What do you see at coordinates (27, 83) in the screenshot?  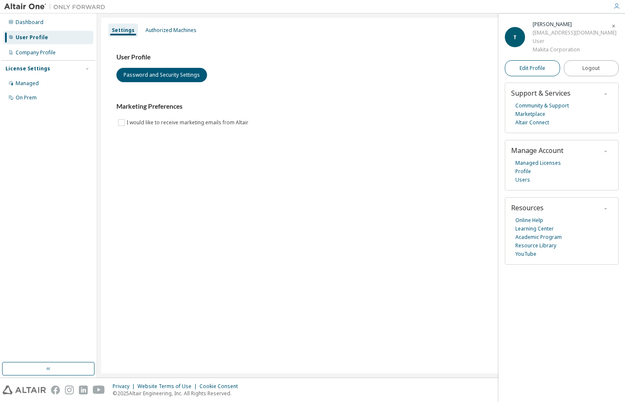 I see `div: Managed` at bounding box center [27, 83].